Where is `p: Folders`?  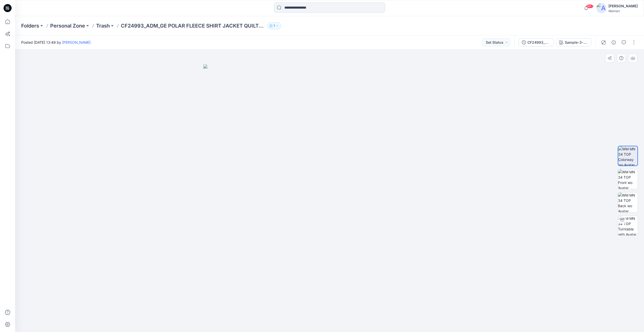
p: Folders is located at coordinates (30, 26).